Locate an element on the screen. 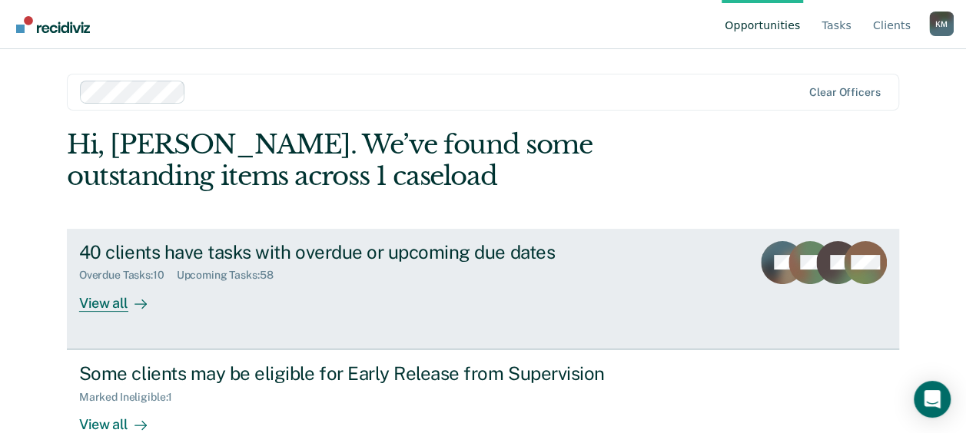  div: Some clients may be eligible for Early Release from Supervision is located at coordinates (349, 374).